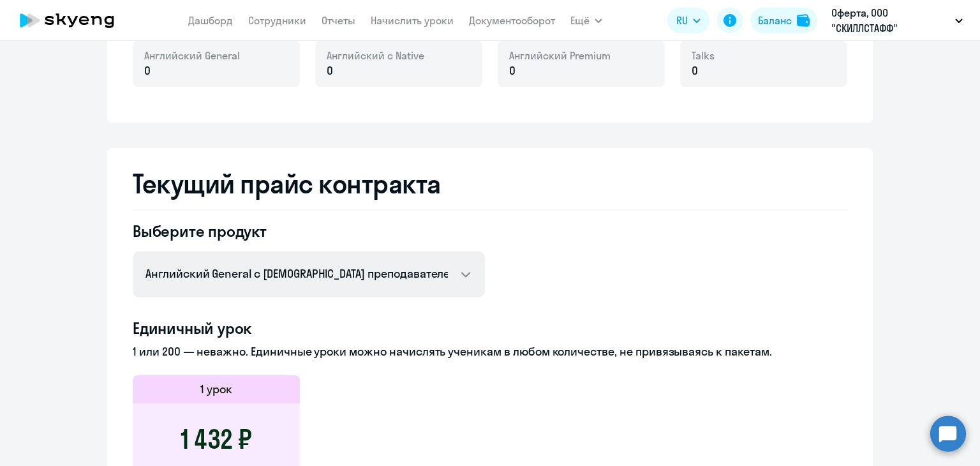 The height and width of the screenshot is (466, 980). Describe the element at coordinates (490, 351) in the screenshot. I see `p: 1 или 200 — неважно. Единичные уроки можно начислять ученикам в любом количестве, не привязываясь...` at that location.